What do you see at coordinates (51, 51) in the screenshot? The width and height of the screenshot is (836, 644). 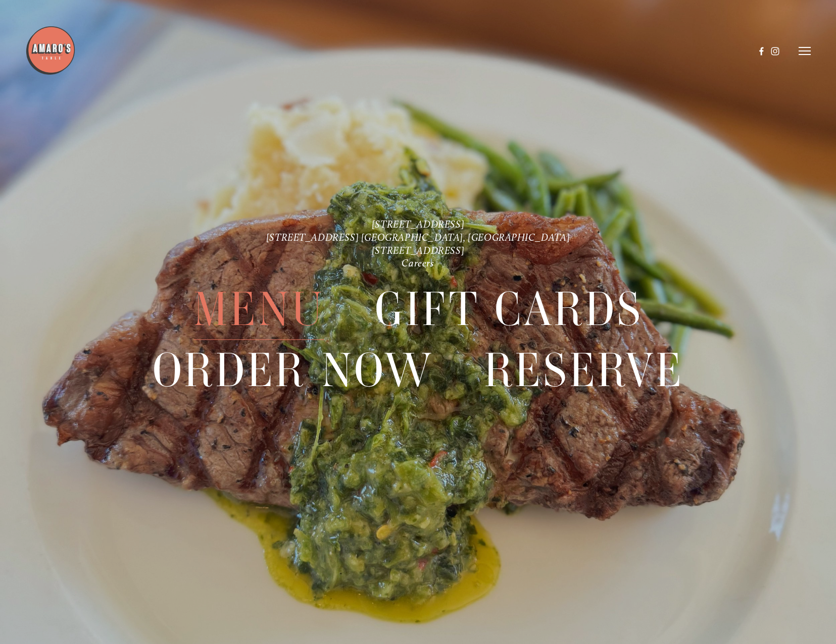 I see `img: Amaro's Table` at bounding box center [51, 51].